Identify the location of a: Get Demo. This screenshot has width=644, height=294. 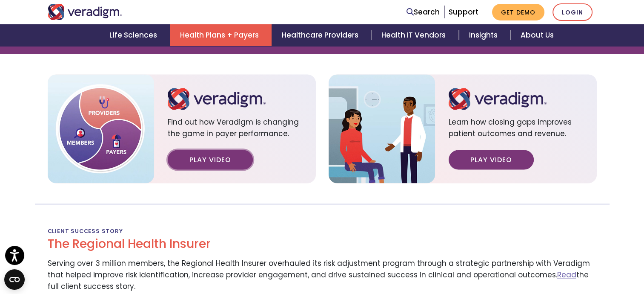
(518, 12).